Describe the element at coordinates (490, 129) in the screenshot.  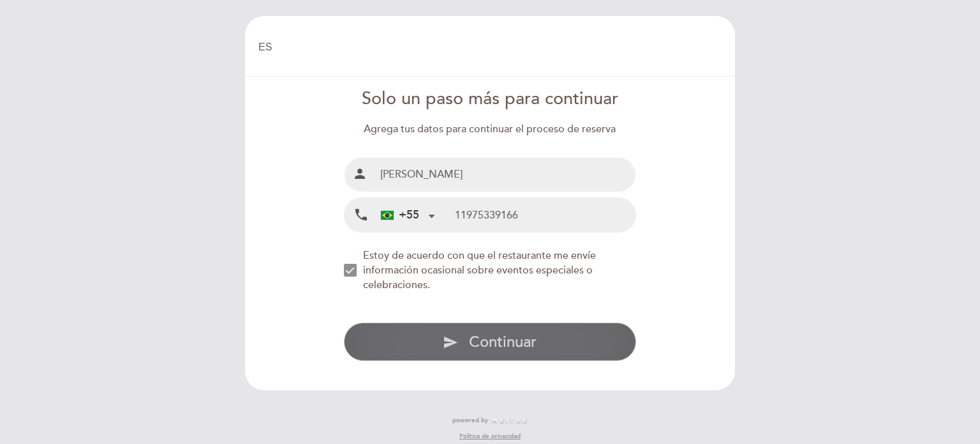
I see `div: Agrega tus datos para continuar el proceso de reserva` at that location.